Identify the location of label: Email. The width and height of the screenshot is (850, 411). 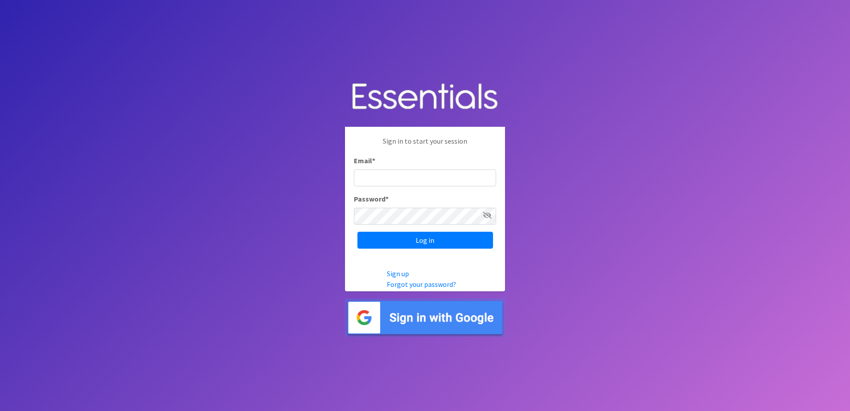
(364, 160).